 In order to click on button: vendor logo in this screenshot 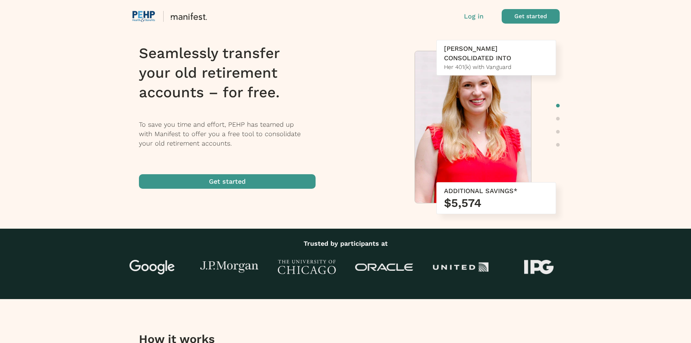, I will do `click(241, 16)`.